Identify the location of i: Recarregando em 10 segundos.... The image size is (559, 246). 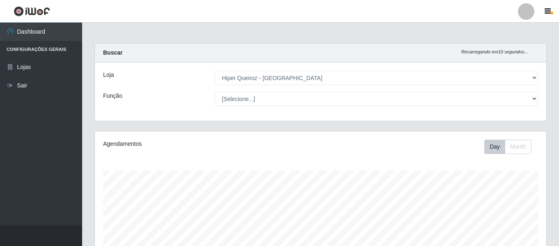
(494, 52).